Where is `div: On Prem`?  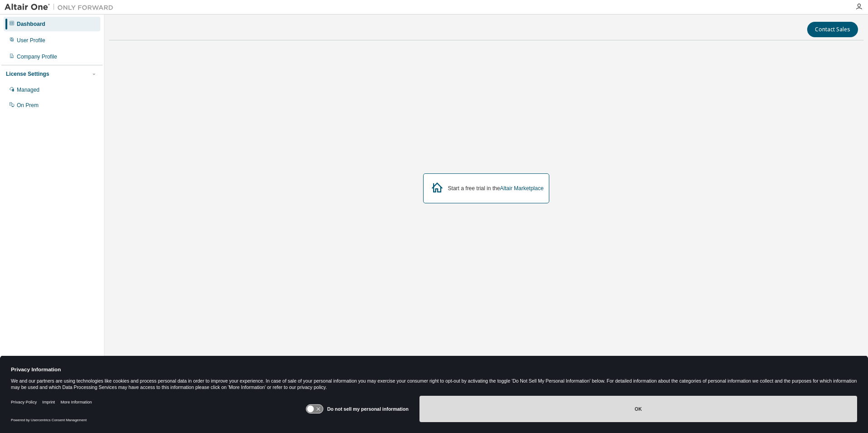
div: On Prem is located at coordinates (27, 105).